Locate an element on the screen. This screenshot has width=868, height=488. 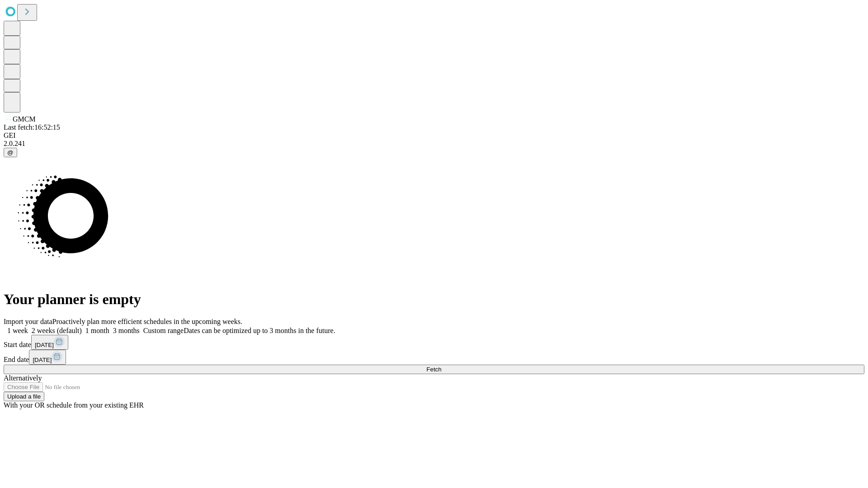
div: GEI is located at coordinates (434, 135).